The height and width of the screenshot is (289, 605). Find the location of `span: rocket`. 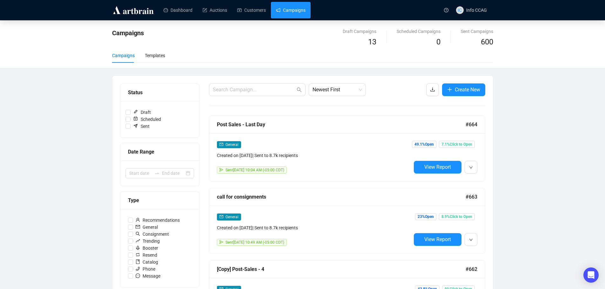

span: rocket is located at coordinates (138, 248).